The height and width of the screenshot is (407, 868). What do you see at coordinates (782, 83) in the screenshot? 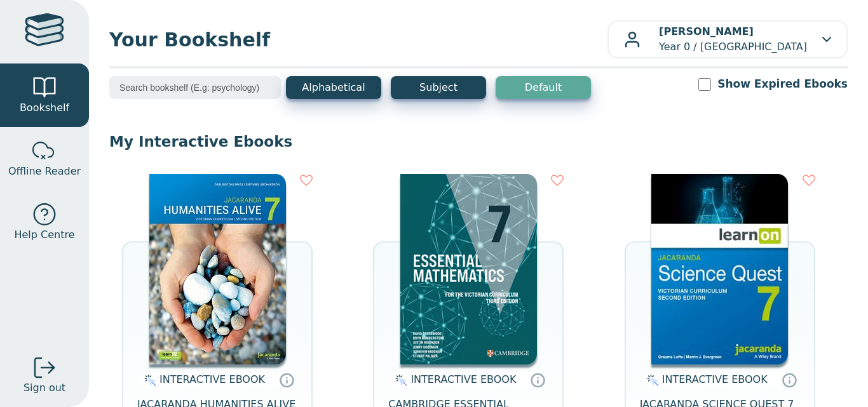
I see `label: Show Expired Ebooks` at bounding box center [782, 83].